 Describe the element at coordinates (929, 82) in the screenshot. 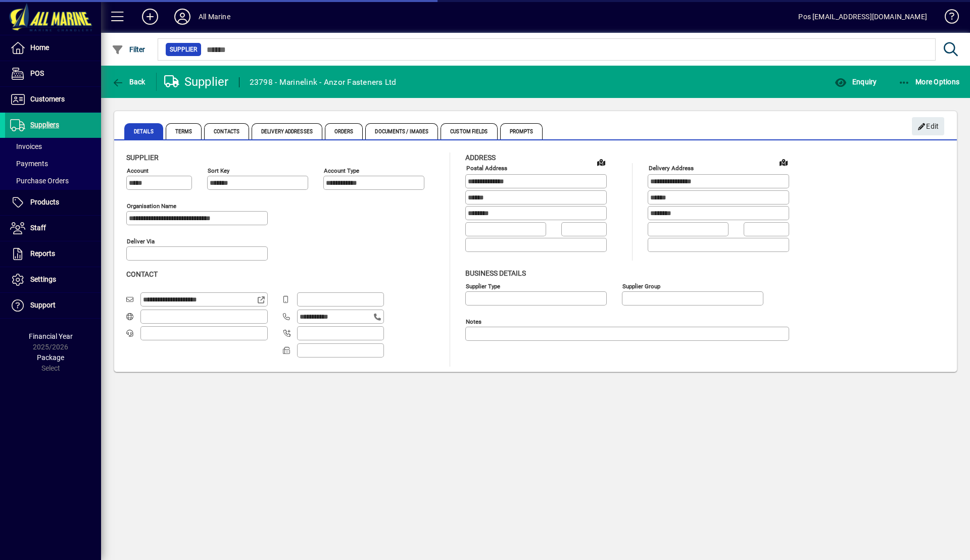

I see `span: More Options` at that location.